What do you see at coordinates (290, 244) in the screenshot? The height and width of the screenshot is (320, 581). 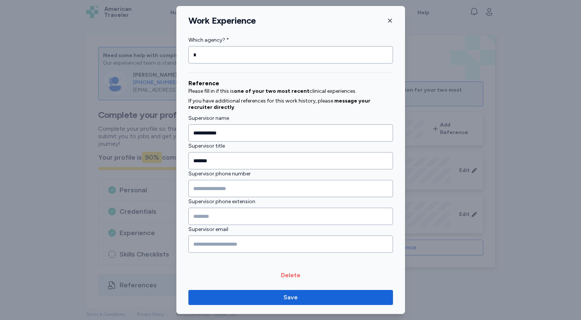 I see `input: Supervisor email` at bounding box center [290, 244].